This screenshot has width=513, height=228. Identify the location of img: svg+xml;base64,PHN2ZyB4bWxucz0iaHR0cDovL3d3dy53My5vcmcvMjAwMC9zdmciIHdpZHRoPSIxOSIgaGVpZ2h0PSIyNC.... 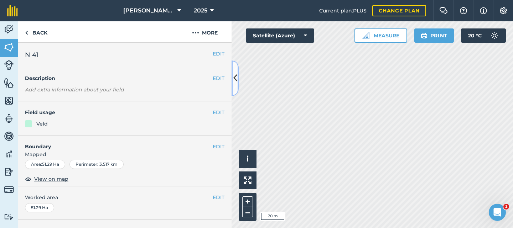
(424, 36).